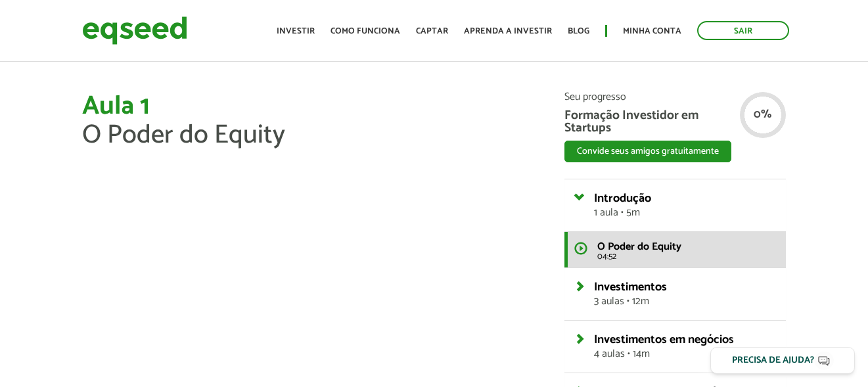 The width and height of the screenshot is (868, 387). Describe the element at coordinates (651, 31) in the screenshot. I see `a: Minha conta` at that location.